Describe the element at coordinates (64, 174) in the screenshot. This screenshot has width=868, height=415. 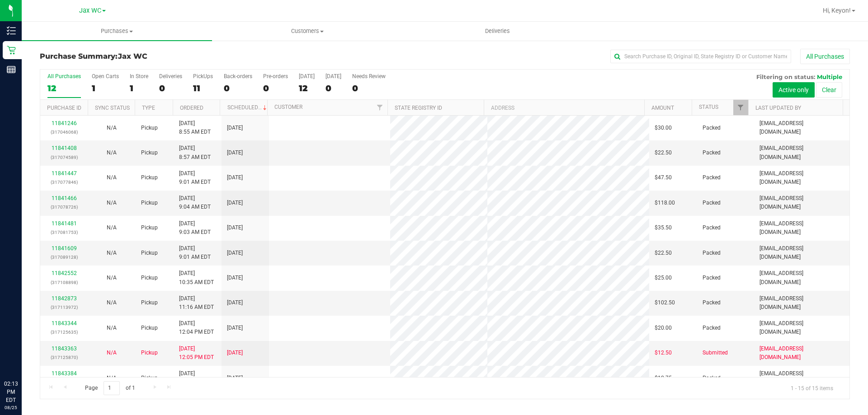
I see `a: 11841447` at that location.